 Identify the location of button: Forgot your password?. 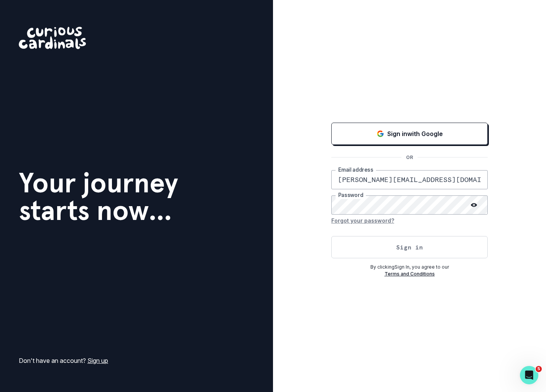
(362, 221).